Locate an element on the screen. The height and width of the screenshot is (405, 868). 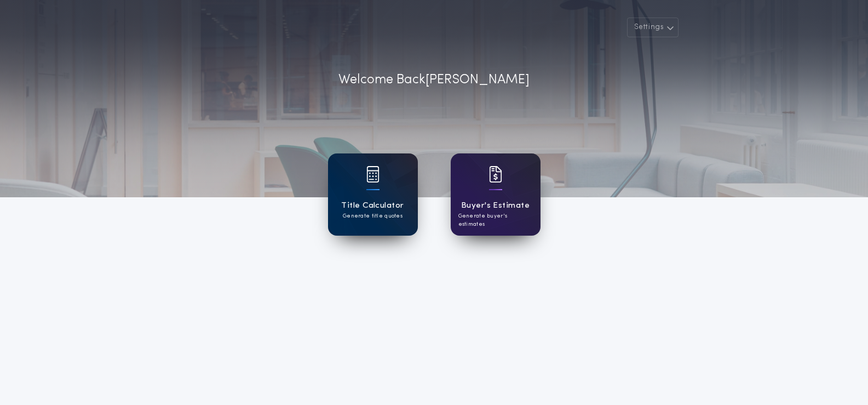
a: card iconBuyer's EstimateGenerate buyer's estimates is located at coordinates (496, 195).